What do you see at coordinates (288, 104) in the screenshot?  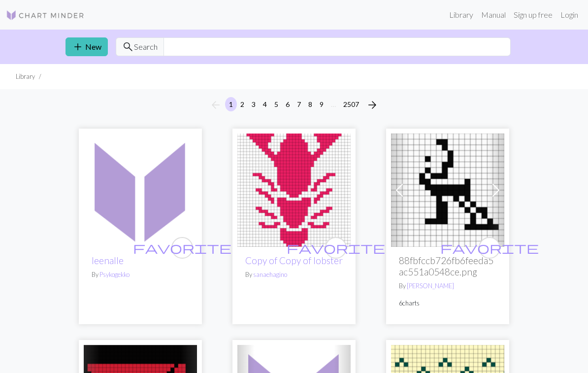 I see `button: 6` at bounding box center [288, 104].